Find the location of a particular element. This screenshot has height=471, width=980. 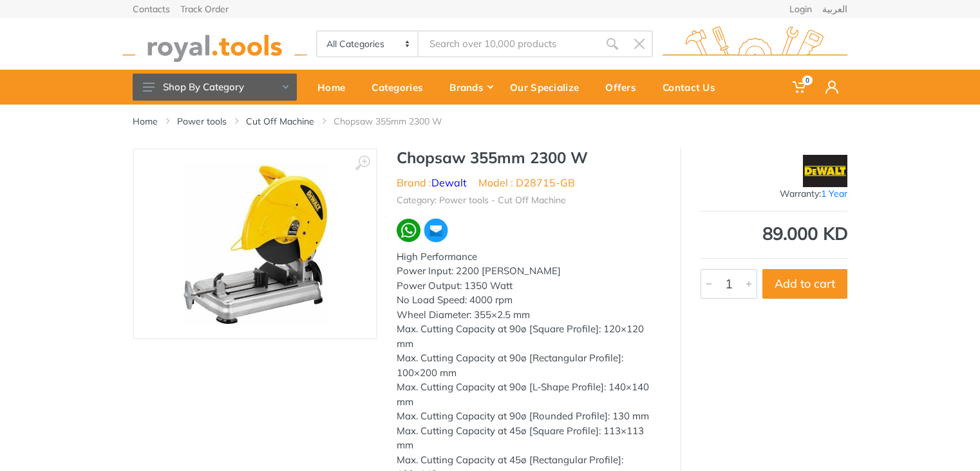

a: Power tools is located at coordinates (202, 121).